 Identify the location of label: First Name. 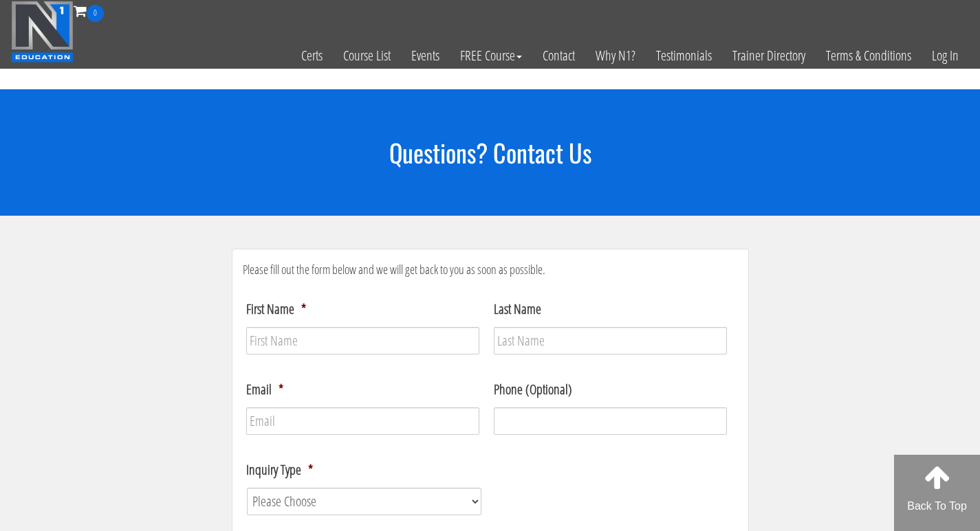
(276, 309).